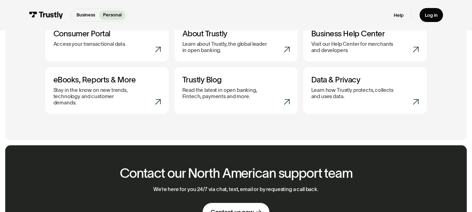 The height and width of the screenshot is (212, 472). Describe the element at coordinates (365, 91) in the screenshot. I see `a: Data & PrivacyLearn how Trustly protects, collects and uses data.` at that location.